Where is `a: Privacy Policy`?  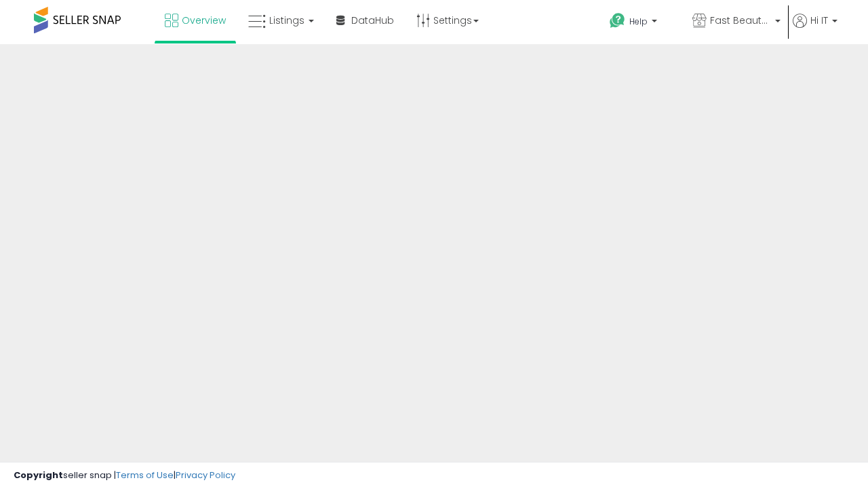
a: Privacy Policy is located at coordinates (206, 475).